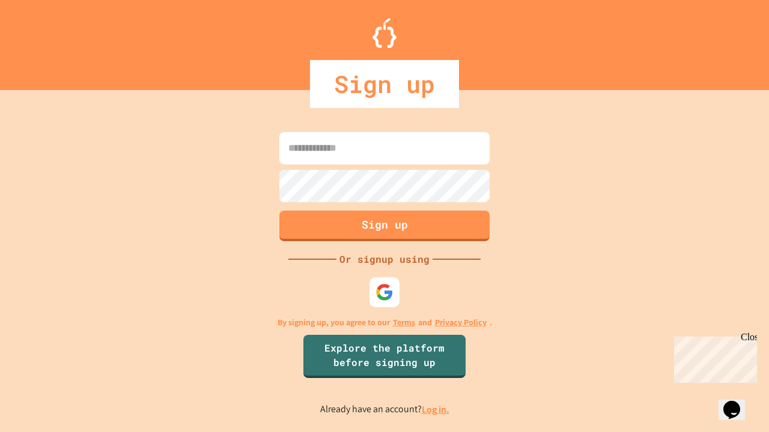 This screenshot has height=432, width=769. Describe the element at coordinates (384, 33) in the screenshot. I see `img: Logo.svg` at that location.